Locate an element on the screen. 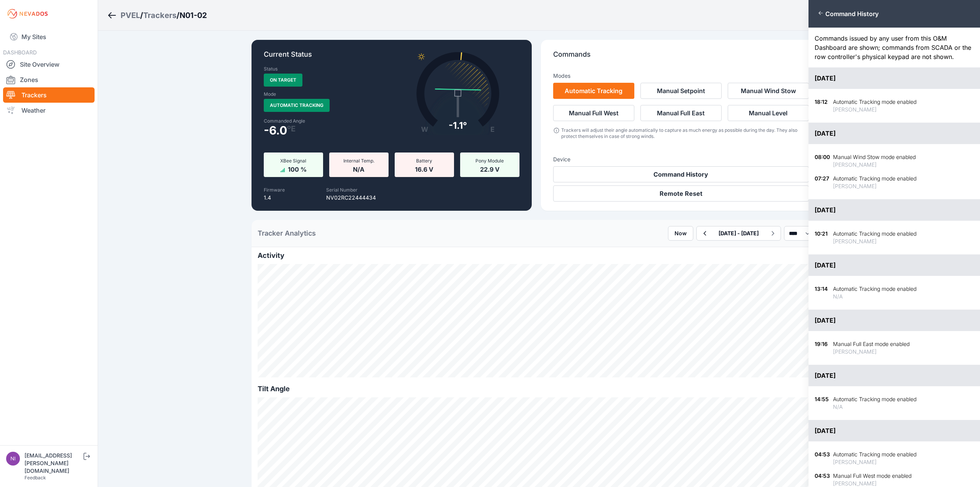 This screenshot has width=980, height=487. div: 13:14 is located at coordinates (823, 293).